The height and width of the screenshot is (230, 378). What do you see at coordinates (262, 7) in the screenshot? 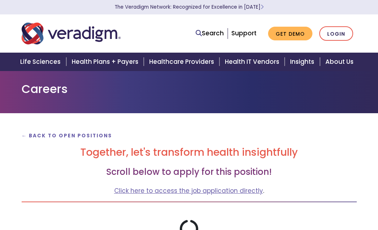
I see `span: Learn More` at bounding box center [262, 7].